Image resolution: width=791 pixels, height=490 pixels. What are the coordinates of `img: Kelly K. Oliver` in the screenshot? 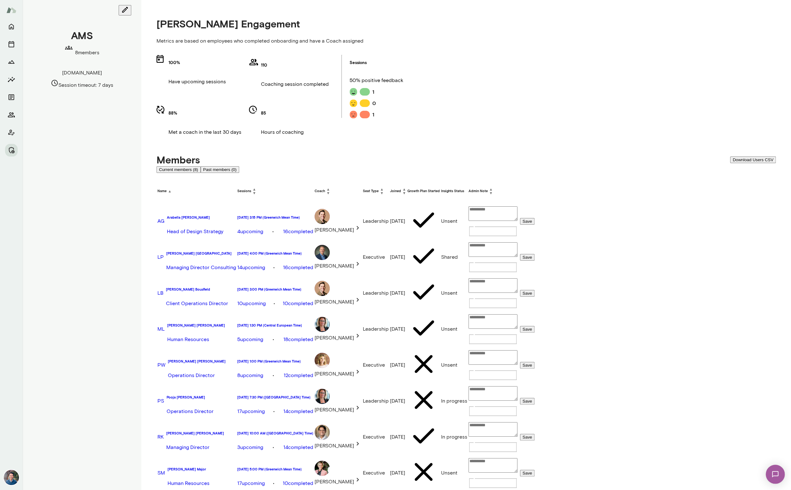 It's located at (322, 468).